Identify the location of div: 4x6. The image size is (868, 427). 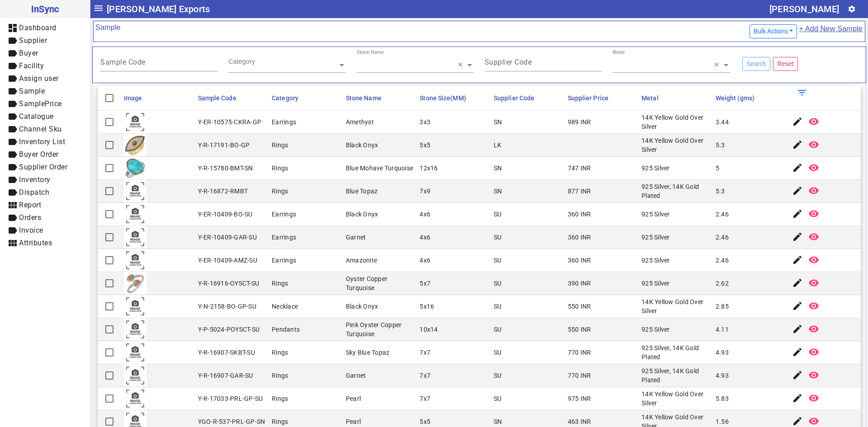
(425, 214).